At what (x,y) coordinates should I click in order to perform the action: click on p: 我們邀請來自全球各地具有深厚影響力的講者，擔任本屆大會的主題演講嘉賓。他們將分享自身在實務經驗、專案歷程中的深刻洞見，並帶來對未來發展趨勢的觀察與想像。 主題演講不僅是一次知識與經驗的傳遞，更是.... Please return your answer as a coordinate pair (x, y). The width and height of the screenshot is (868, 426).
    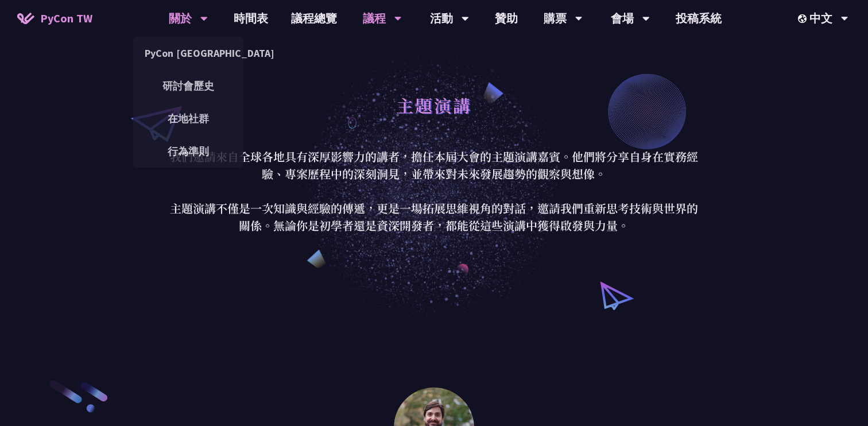
    Looking at the image, I should click on (434, 192).